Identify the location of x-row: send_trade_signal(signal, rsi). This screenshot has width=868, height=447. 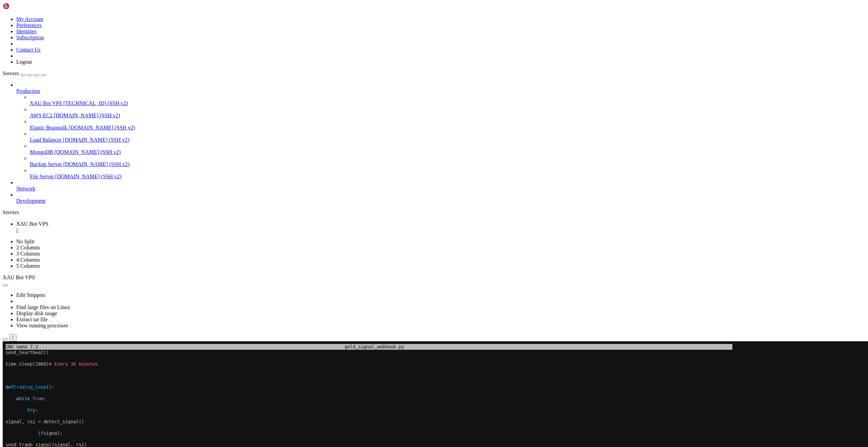
(391, 104).